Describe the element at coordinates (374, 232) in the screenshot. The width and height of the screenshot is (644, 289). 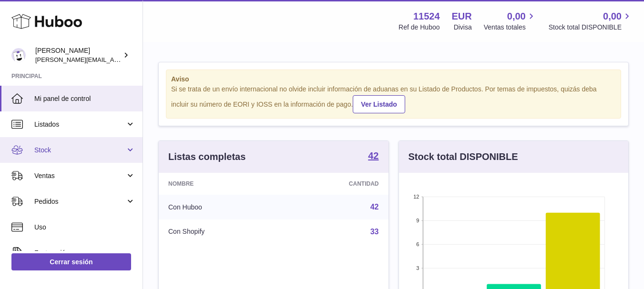
I see `a: 33` at that location.